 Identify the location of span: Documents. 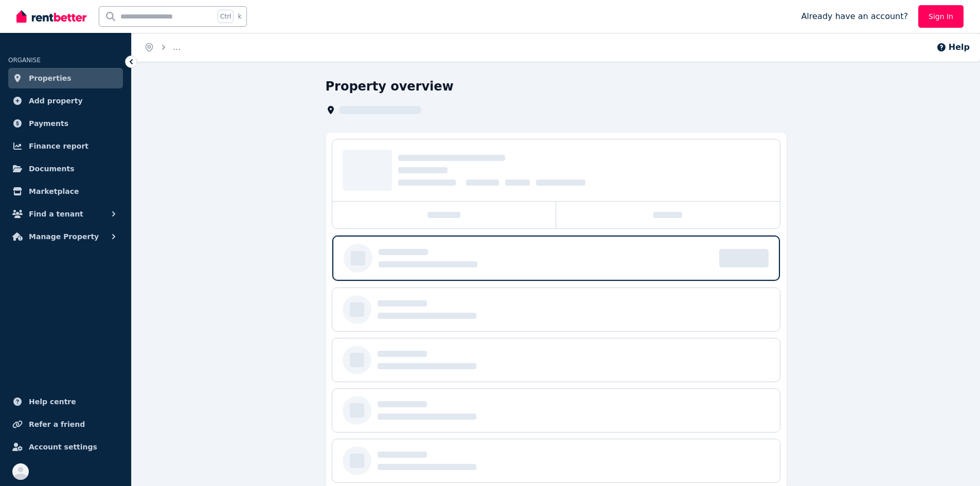
(51, 168).